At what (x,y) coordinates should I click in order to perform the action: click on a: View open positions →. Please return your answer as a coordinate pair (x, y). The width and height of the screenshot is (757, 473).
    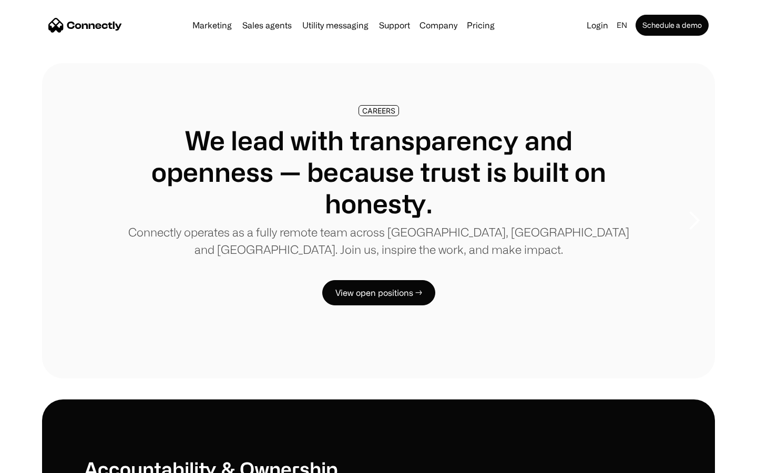
    Looking at the image, I should click on (379, 293).